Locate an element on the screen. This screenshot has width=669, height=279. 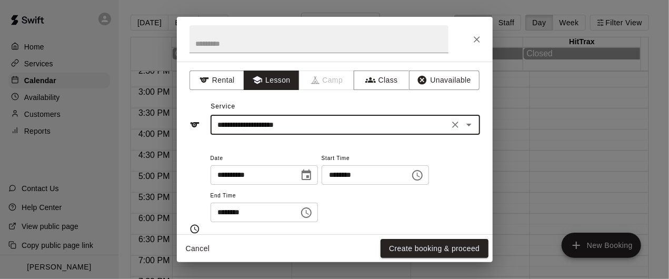
span: Camps can only be created in the Services page is located at coordinates (327, 80).